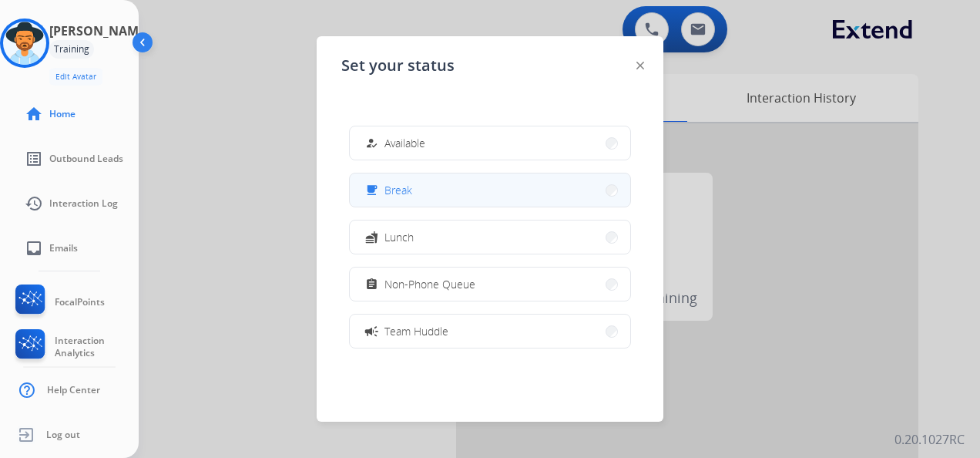 Image resolution: width=980 pixels, height=458 pixels. What do you see at coordinates (490, 142) in the screenshot?
I see `button: Available` at bounding box center [490, 142].